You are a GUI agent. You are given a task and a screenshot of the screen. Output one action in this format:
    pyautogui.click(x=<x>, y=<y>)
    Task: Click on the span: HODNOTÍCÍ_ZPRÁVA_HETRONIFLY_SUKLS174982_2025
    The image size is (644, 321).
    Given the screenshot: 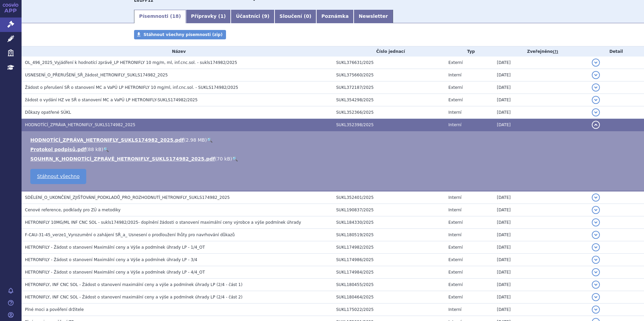 What is the action you would take?
    pyautogui.click(x=80, y=125)
    